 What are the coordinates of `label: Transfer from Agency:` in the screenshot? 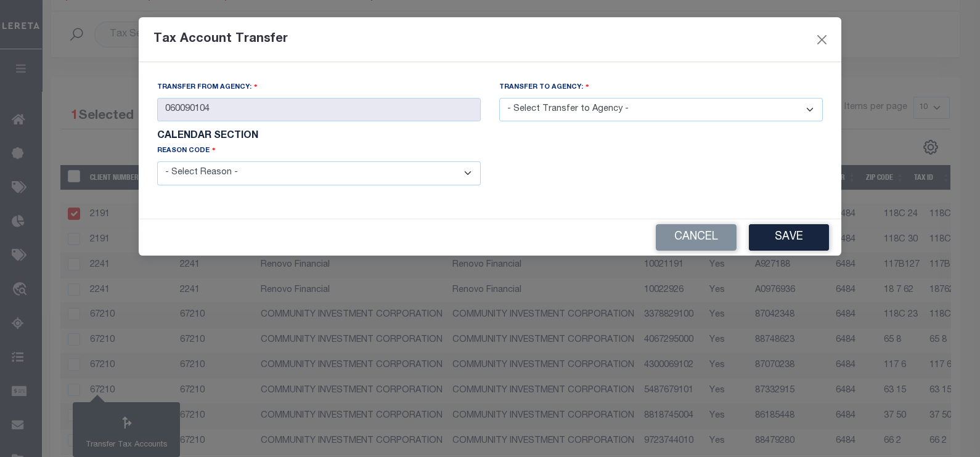 It's located at (207, 87).